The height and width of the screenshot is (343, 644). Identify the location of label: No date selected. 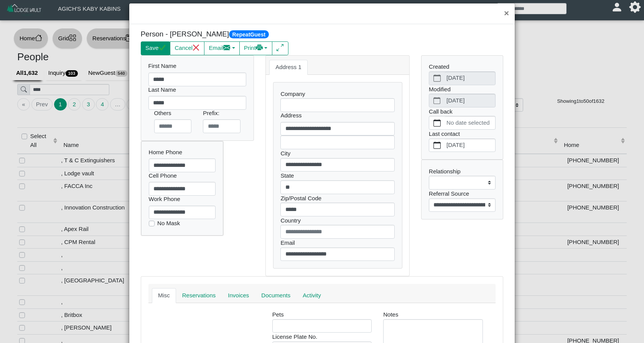
(470, 123).